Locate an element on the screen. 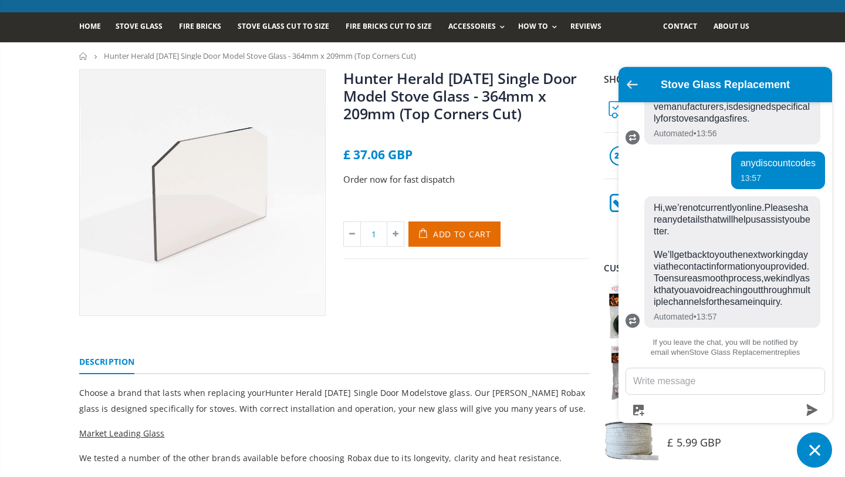 The width and height of the screenshot is (845, 477). inbox-online-store-chat: Shopify online store chat is located at coordinates (726, 267).